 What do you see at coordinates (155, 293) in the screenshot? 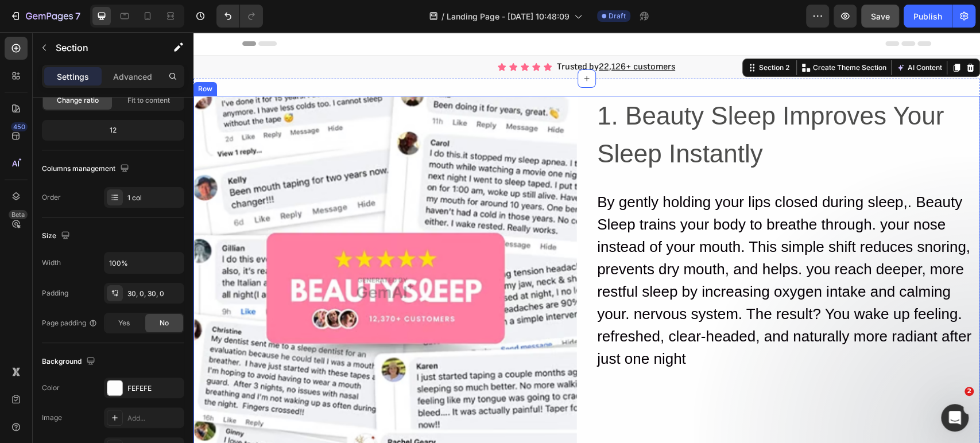
I see `div: 30, 0, 30, 0` at bounding box center [155, 293].